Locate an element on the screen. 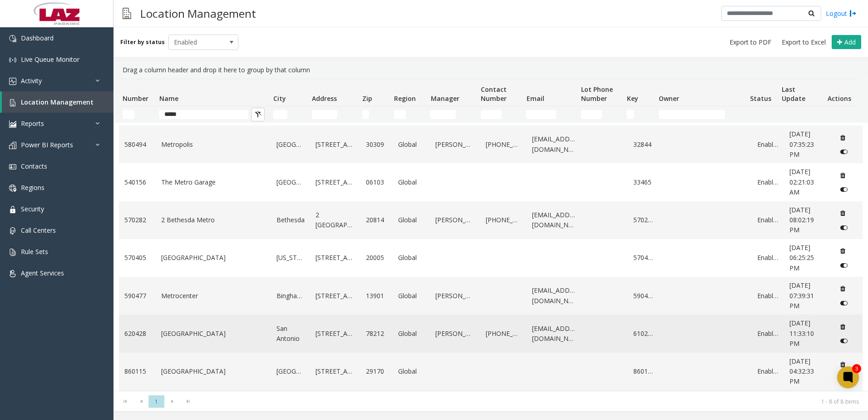 This screenshot has width=868, height=420. button: Clear is located at coordinates (258, 114).